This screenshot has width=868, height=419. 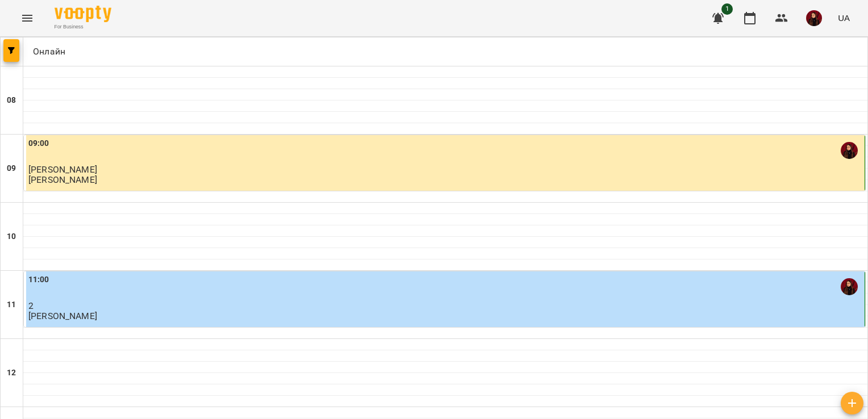 What do you see at coordinates (844, 18) in the screenshot?
I see `span: UA` at bounding box center [844, 18].